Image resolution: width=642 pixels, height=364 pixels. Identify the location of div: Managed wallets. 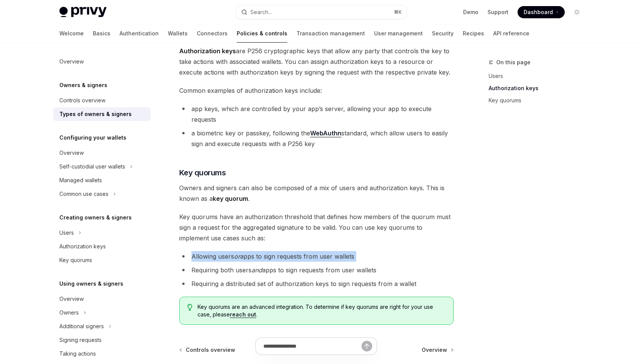
(81, 180).